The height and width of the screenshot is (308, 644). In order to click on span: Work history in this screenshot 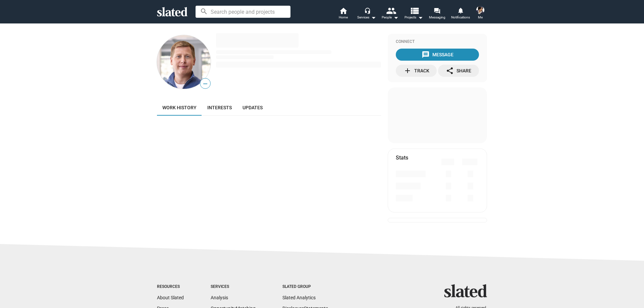, I will do `click(180, 107)`.